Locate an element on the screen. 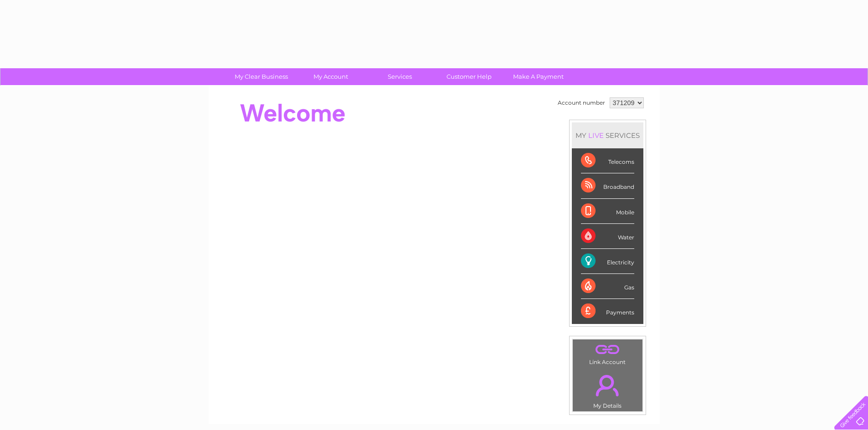 The width and height of the screenshot is (868, 430). div: Water is located at coordinates (607, 236).